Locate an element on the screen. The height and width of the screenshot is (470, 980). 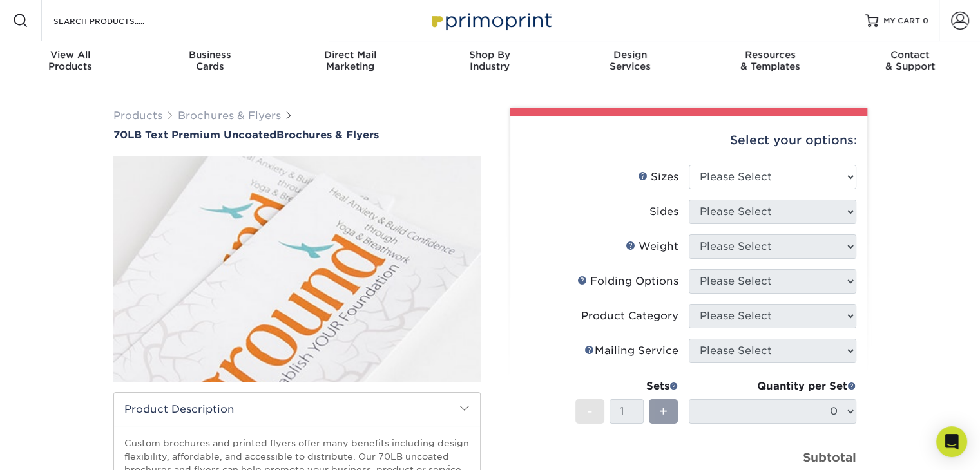
div: Weight is located at coordinates (652, 247).